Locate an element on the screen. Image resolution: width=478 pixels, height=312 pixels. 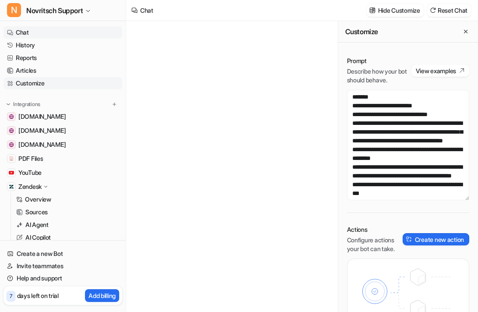
p: Actions is located at coordinates (375, 230).